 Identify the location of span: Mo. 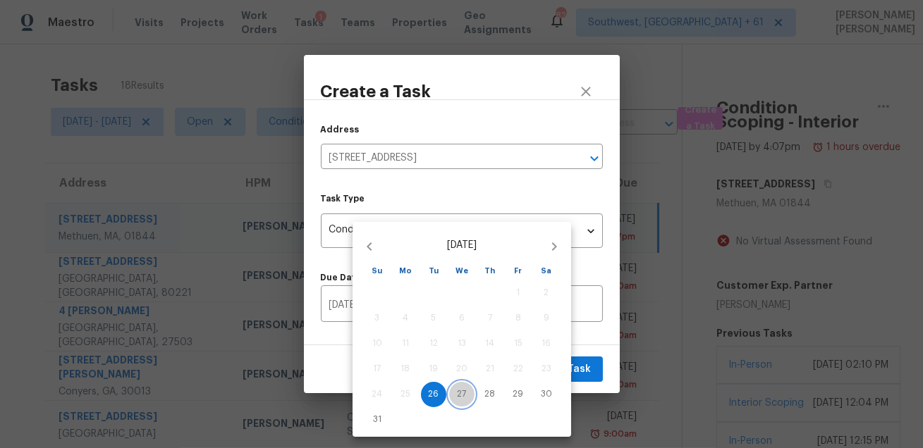
(405, 271).